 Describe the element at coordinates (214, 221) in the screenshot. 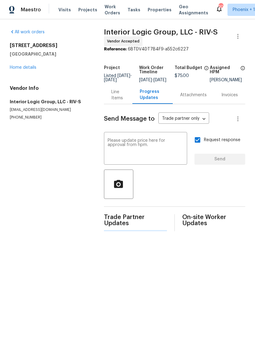

I see `span: On-site Worker Updates` at that location.